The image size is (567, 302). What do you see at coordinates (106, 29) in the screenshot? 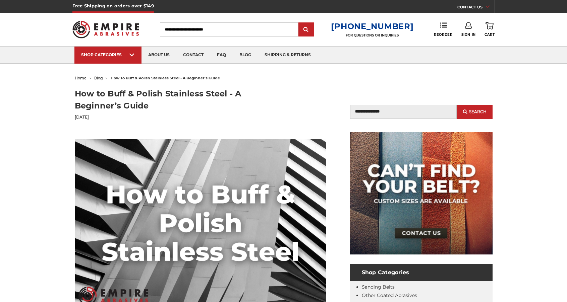
I see `img: Empire Abrasives` at bounding box center [106, 29].